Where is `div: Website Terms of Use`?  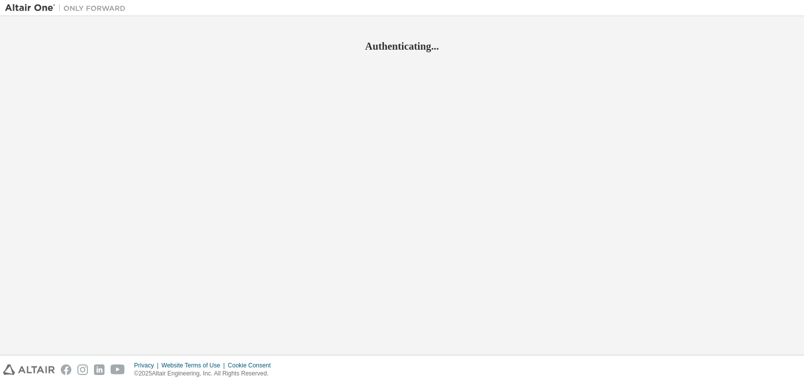
div: Website Terms of Use is located at coordinates (194, 366).